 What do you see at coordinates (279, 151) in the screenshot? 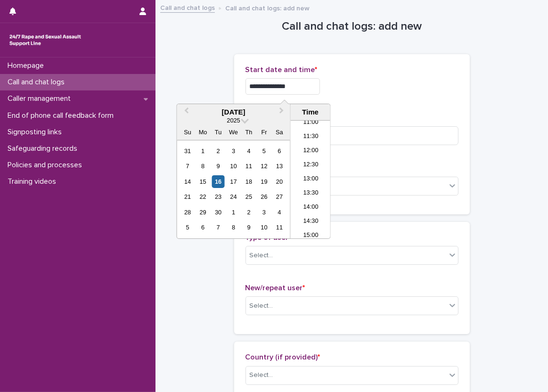
I see `div: Choose Saturday, September 6th, 2025` at bounding box center [279, 151].